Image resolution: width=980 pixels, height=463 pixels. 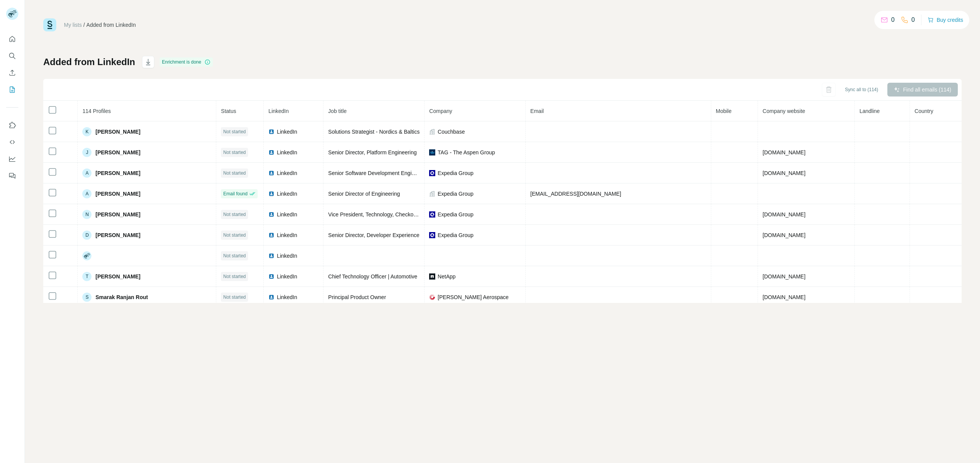 I want to click on span: Principal Product Owner, so click(x=357, y=297).